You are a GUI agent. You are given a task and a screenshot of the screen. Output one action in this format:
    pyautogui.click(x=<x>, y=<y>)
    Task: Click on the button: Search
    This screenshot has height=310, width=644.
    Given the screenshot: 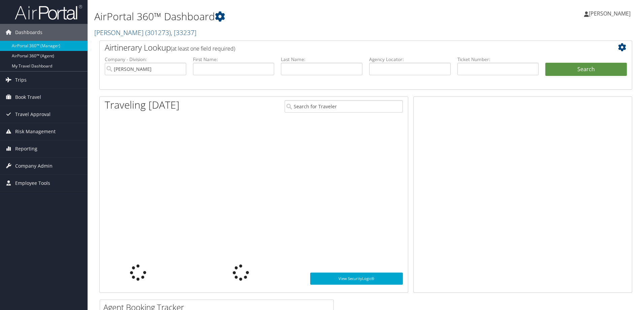 What is the action you would take?
    pyautogui.click(x=586, y=69)
    